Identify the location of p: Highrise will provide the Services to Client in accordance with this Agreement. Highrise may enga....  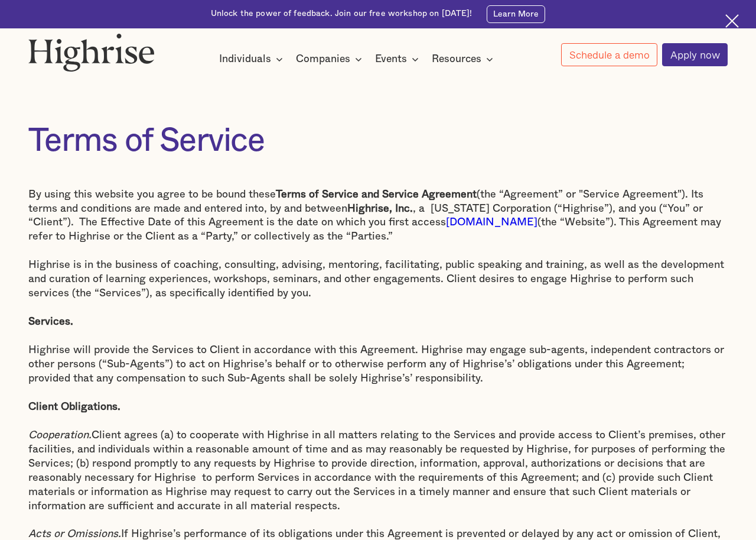
(378, 365).